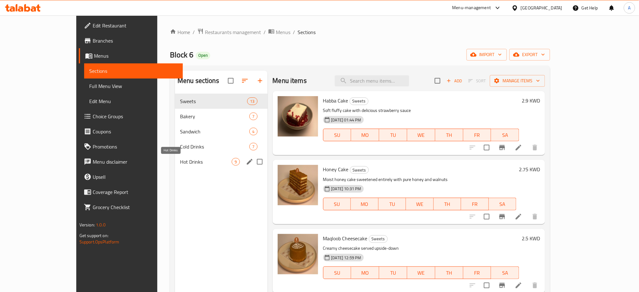  I want to click on h6: 2.75 KWD, so click(529, 169).